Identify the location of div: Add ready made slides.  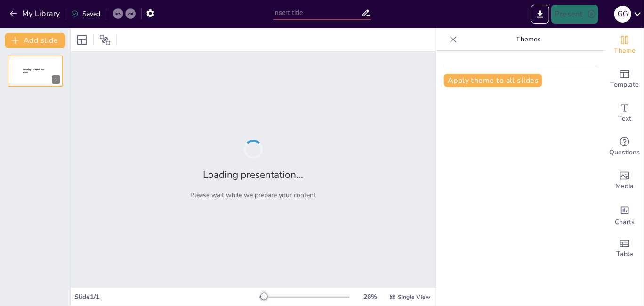
(625, 79).